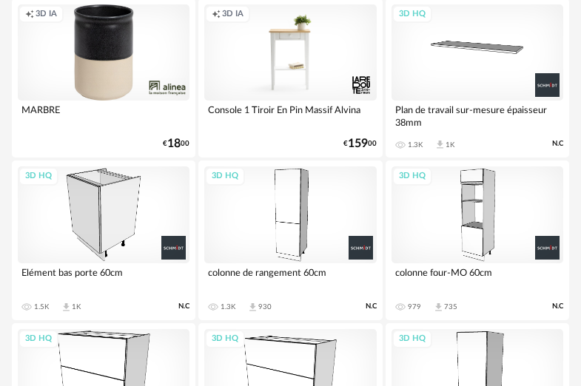 This screenshot has width=581, height=386. I want to click on a: 3D HQ colonne four-MO 60cm 979 Download icon 735 N.C, so click(477, 240).